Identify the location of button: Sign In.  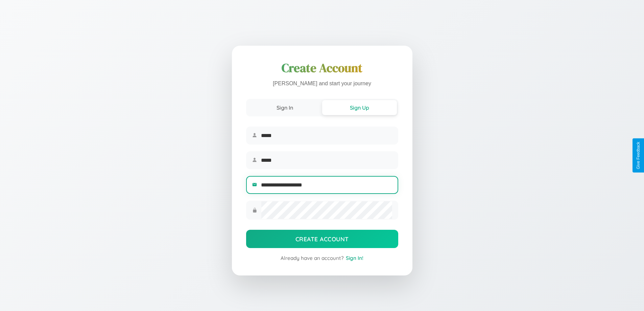
(284, 108).